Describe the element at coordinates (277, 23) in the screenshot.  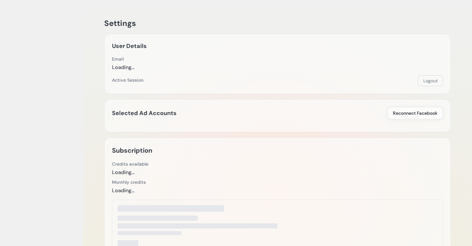
I see `h1: Settings` at that location.